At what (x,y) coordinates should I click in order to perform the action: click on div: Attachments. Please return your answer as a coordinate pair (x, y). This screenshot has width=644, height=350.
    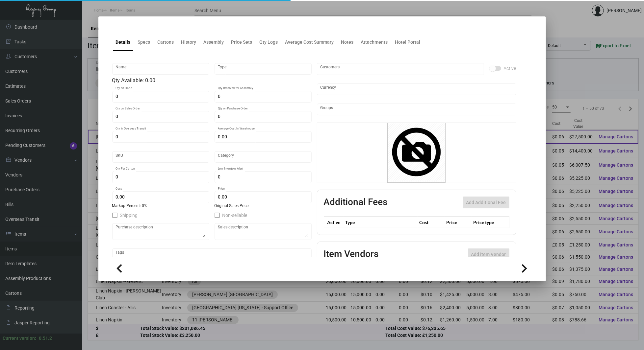
    Looking at the image, I should click on (375, 42).